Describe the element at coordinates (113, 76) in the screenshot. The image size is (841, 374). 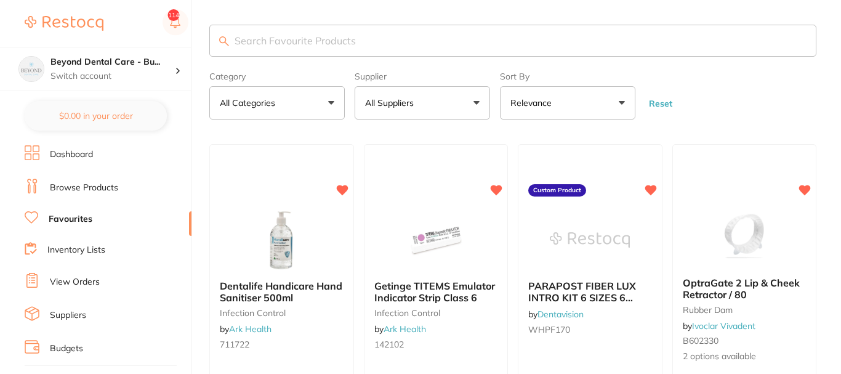
I see `p: Switch account` at that location.